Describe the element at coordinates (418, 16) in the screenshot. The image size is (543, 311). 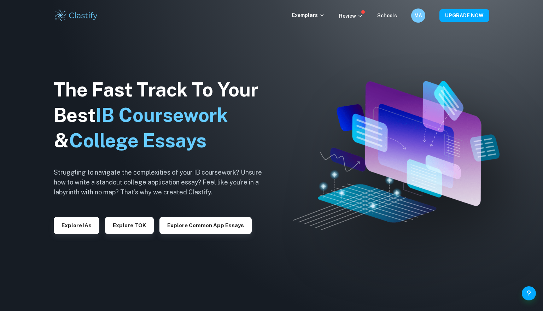
I see `button: MA` at that location.